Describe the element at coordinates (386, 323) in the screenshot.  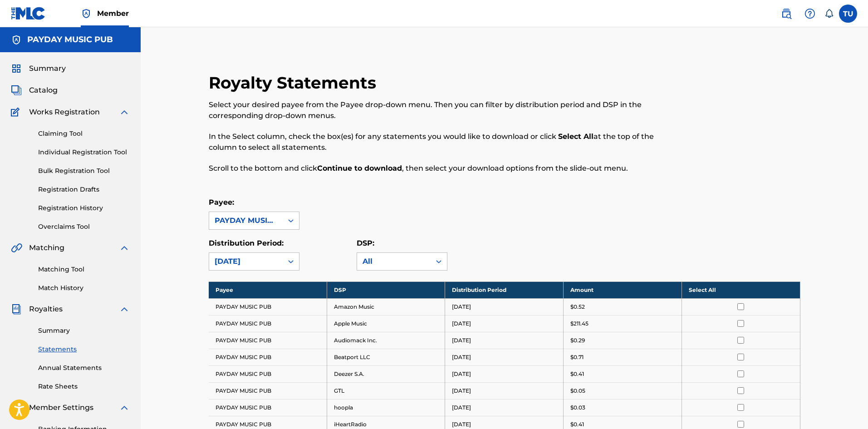
I see `td: Apple Music` at that location.